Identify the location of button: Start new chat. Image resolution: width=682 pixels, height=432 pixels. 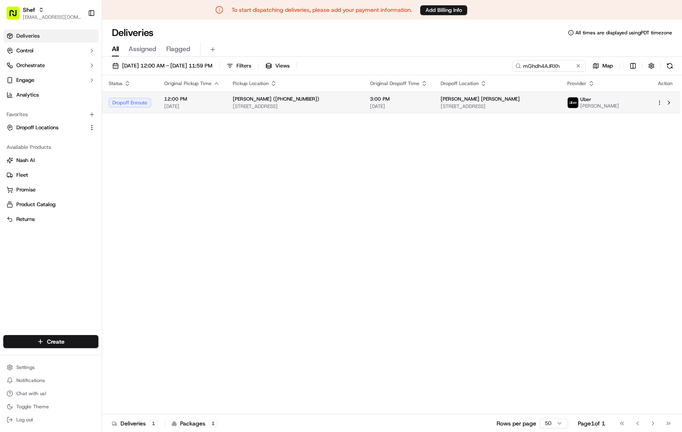
(144, 85).